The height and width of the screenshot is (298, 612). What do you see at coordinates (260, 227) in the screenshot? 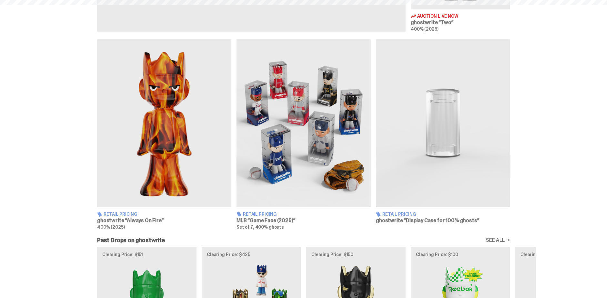
I see `span: Set of 7, 400% ghosts` at bounding box center [260, 227].